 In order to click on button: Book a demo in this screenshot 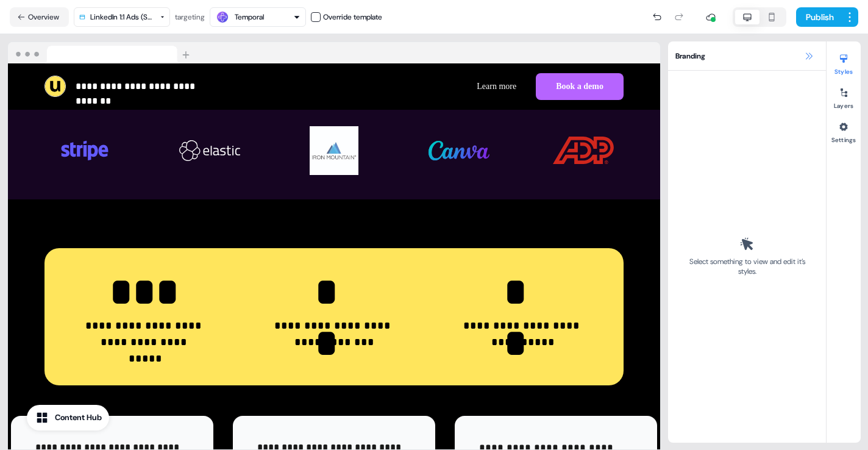, I will do `click(580, 86)`.